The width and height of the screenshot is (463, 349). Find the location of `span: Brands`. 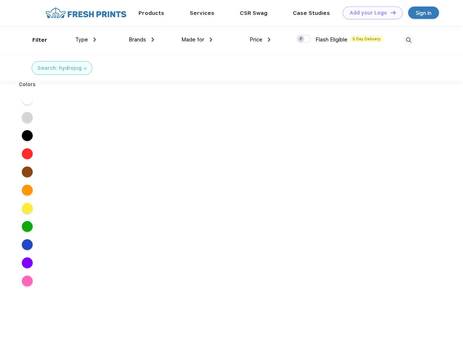

span: Brands is located at coordinates (137, 40).